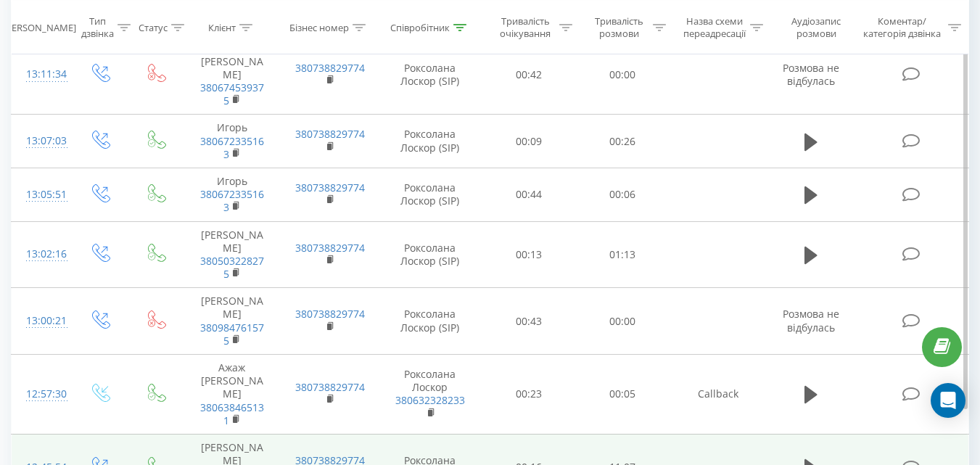 The image size is (980, 465). What do you see at coordinates (41, 321) in the screenshot?
I see `div: 13:00:21` at bounding box center [41, 321].